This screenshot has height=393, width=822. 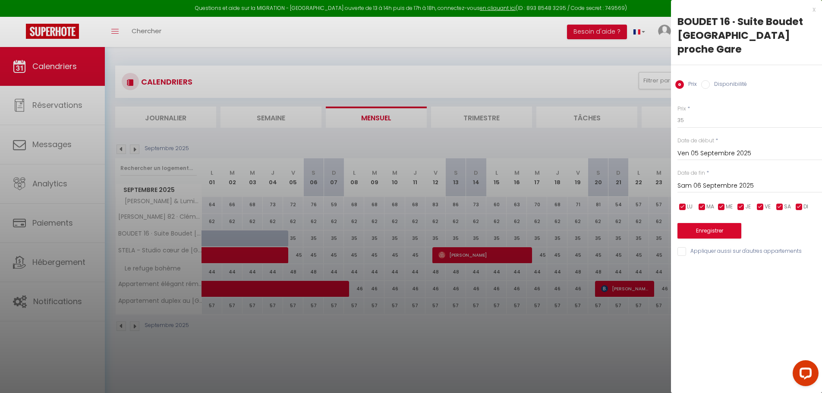 I want to click on button: Open LiveChat chat widget, so click(x=20, y=16).